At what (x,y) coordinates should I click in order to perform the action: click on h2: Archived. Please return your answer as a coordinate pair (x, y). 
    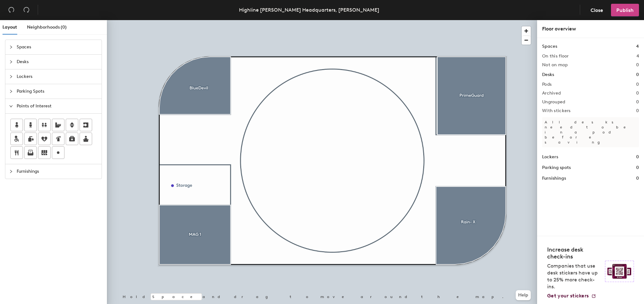
    Looking at the image, I should click on (551, 93).